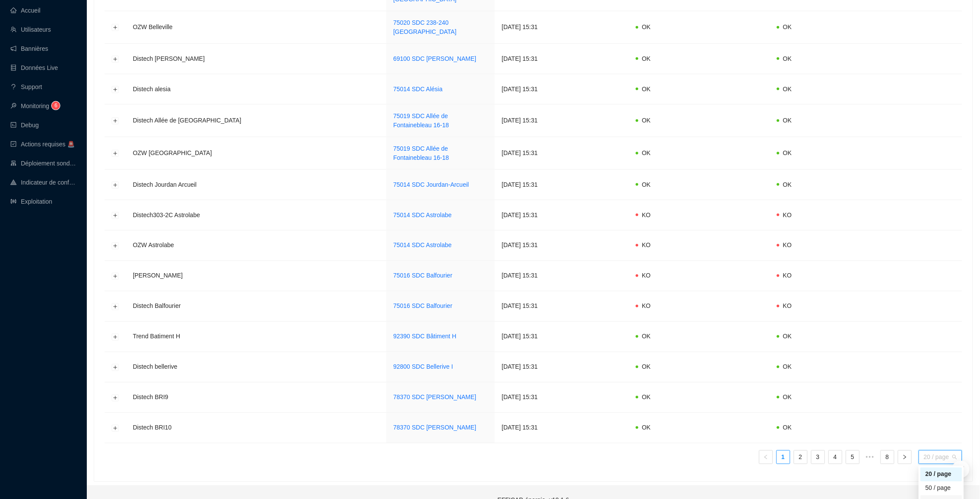  Describe the element at coordinates (941, 474) in the screenshot. I see `div: 20 / page` at that location.